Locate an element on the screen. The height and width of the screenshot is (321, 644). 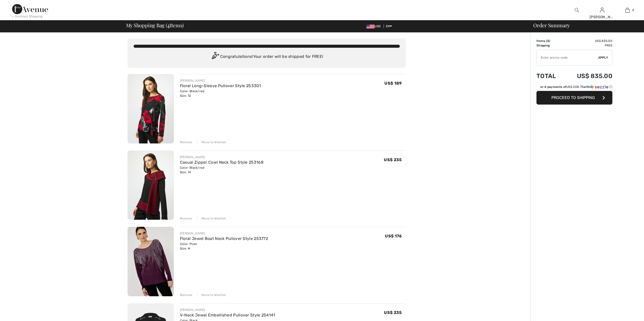
td: Total is located at coordinates (550, 76).